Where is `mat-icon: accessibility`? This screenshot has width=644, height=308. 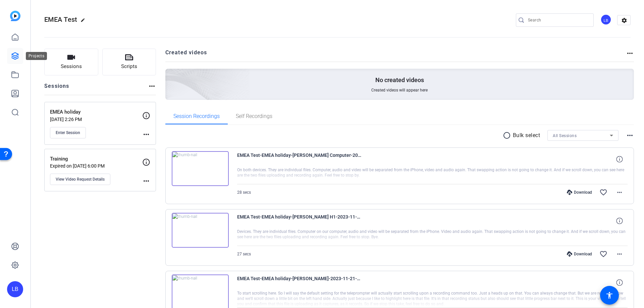 mat-icon: accessibility is located at coordinates (609, 295).